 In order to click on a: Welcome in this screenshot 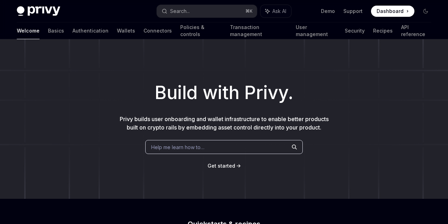, I will do `click(28, 31)`.